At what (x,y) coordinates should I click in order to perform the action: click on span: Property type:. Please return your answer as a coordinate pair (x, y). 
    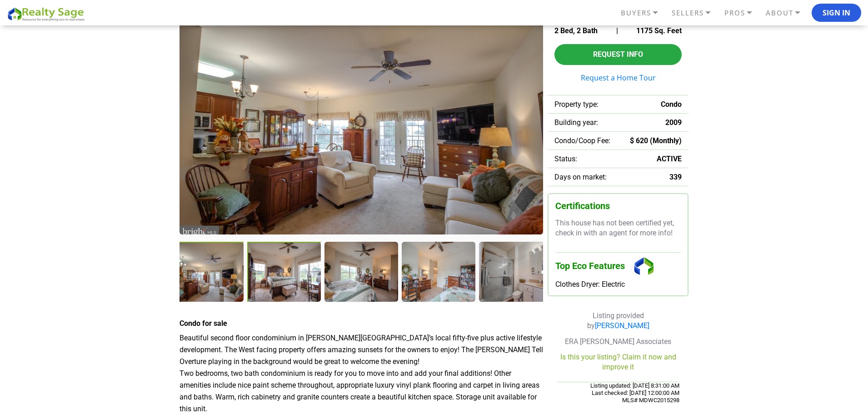
    Looking at the image, I should click on (576, 104).